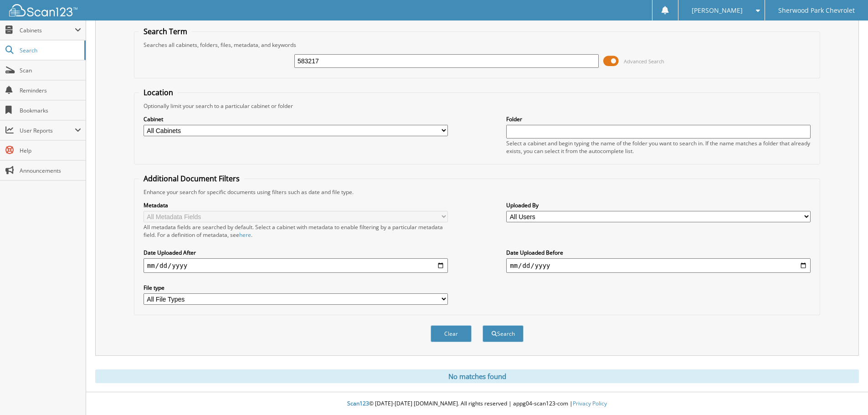 The width and height of the screenshot is (868, 415). Describe the element at coordinates (658, 147) in the screenshot. I see `div: Select a cabinet and begin typing the name of the folder you want to search in. If the name match...` at that location.